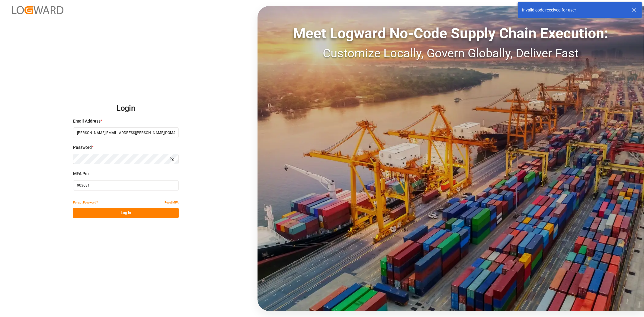 This screenshot has height=317, width=644. What do you see at coordinates (87, 121) in the screenshot?
I see `span: Email Address` at bounding box center [87, 121].